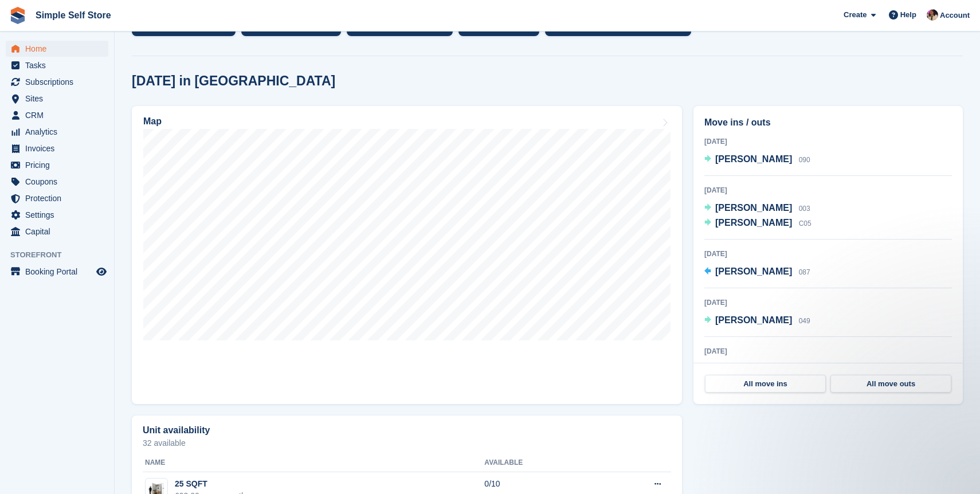  What do you see at coordinates (60, 132) in the screenshot?
I see `span: Analytics` at bounding box center [60, 132].